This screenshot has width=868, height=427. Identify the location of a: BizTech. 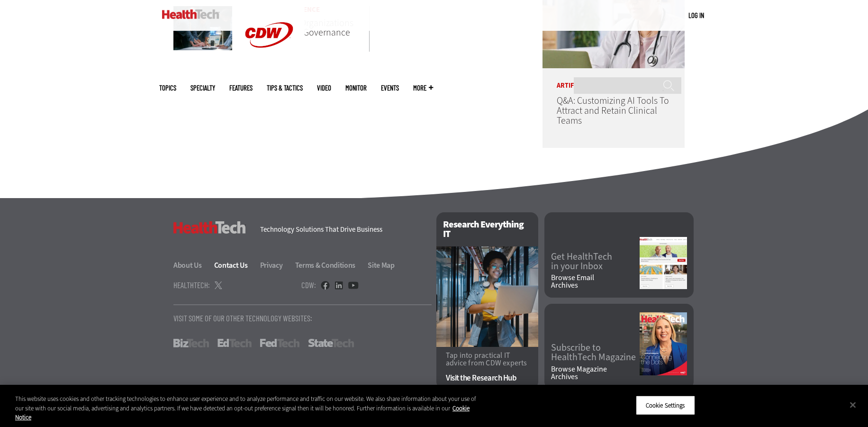
(191, 343).